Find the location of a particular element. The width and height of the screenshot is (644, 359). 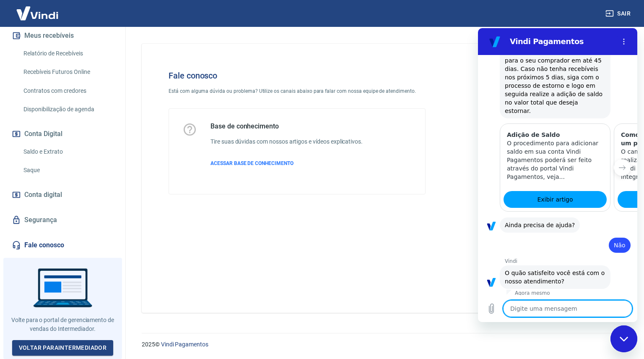

h3: Adição de Saldo is located at coordinates (77, 107).